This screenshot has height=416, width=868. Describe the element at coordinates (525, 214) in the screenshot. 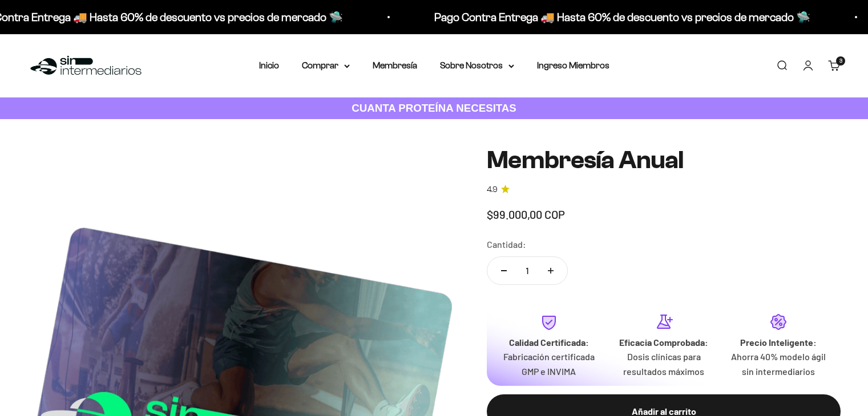

I see `sale-price: $99.000,00 COP` at that location.